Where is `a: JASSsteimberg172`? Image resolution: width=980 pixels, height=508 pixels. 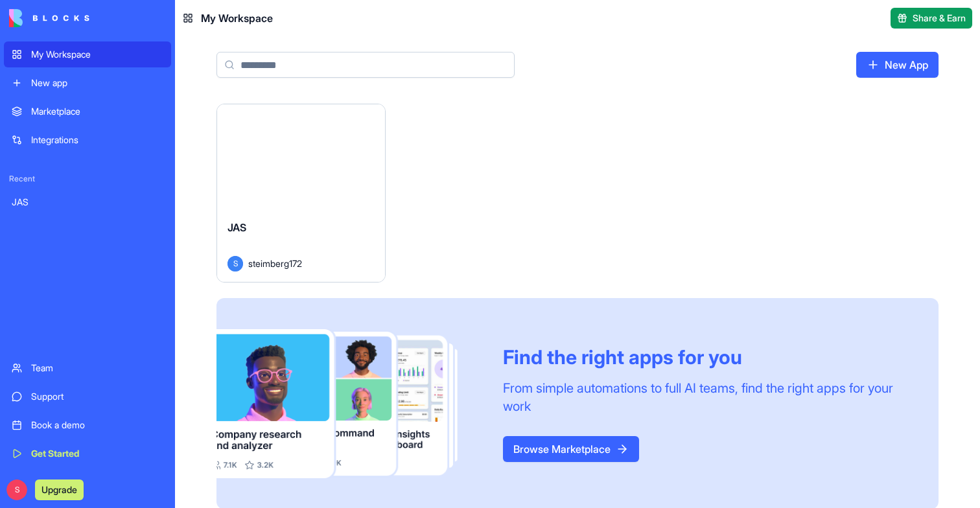 a: JASSsteimberg172 is located at coordinates (301, 193).